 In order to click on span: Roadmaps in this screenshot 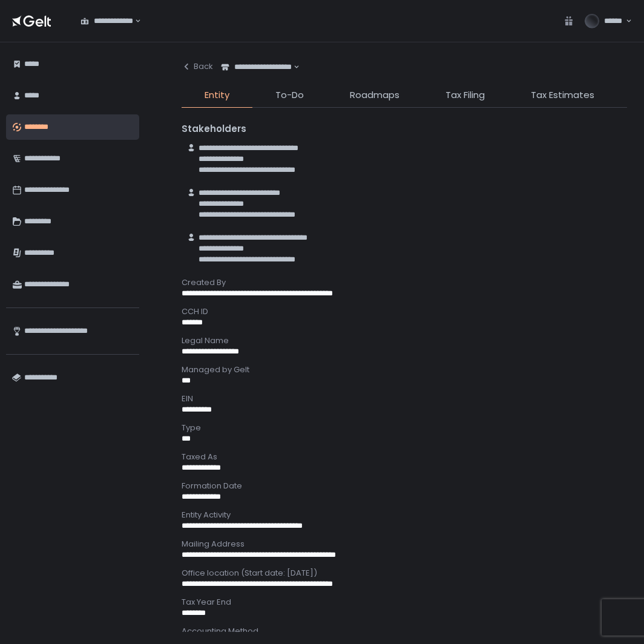, I will do `click(375, 95)`.